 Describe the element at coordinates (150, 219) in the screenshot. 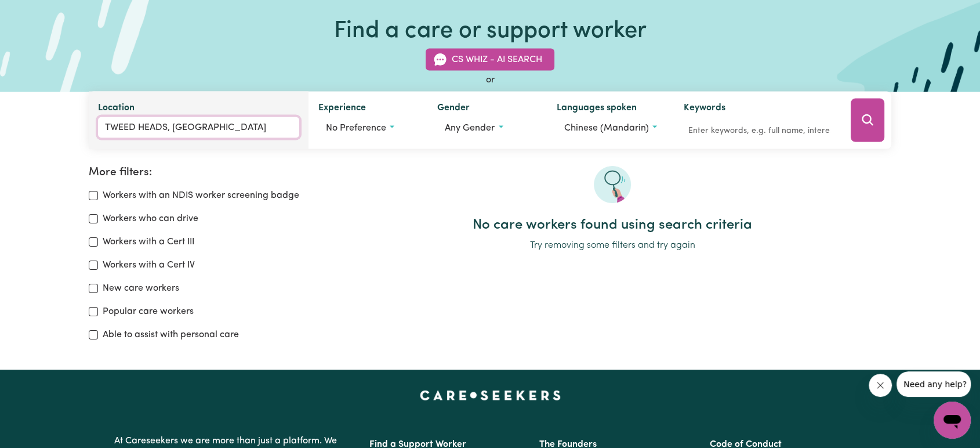

I see `label: Workers who can drive` at that location.